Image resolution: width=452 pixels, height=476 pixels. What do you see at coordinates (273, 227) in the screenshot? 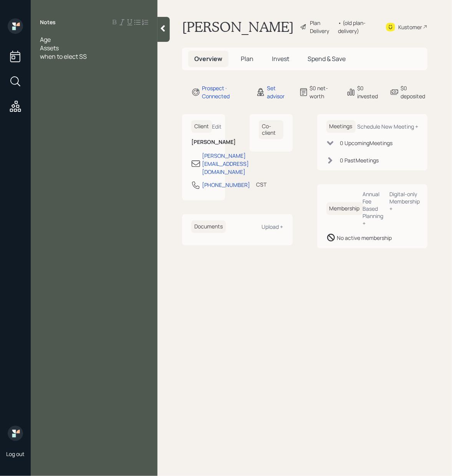
I see `div: Upload +` at bounding box center [273, 227].